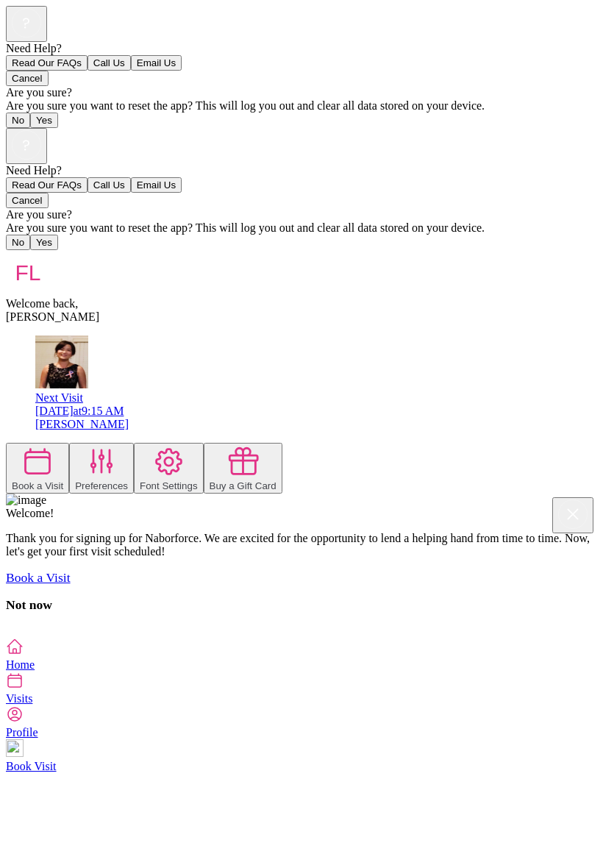 Image resolution: width=603 pixels, height=868 pixels. What do you see at coordinates (302, 514) in the screenshot?
I see `div: Welcome!` at bounding box center [302, 514].